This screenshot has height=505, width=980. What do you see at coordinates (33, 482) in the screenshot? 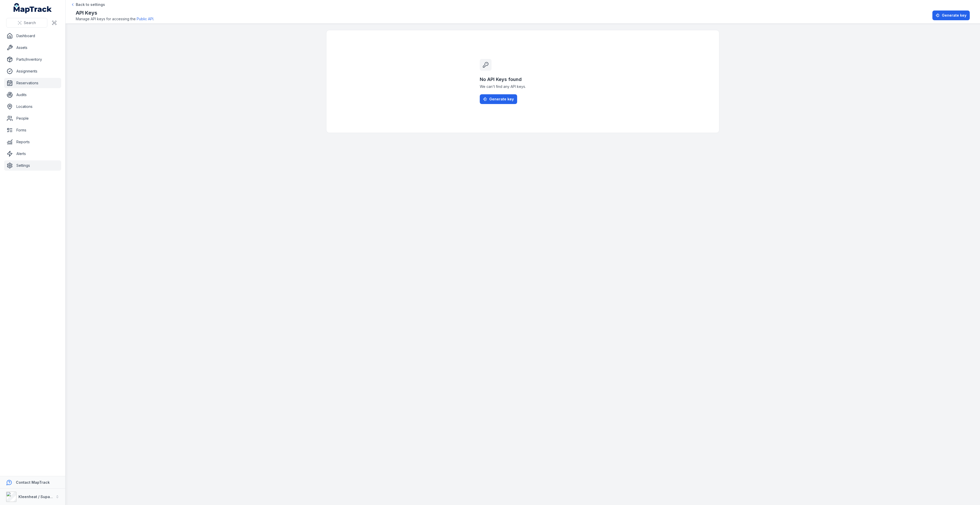
I see `strong: Contact MapTrack` at bounding box center [33, 482].